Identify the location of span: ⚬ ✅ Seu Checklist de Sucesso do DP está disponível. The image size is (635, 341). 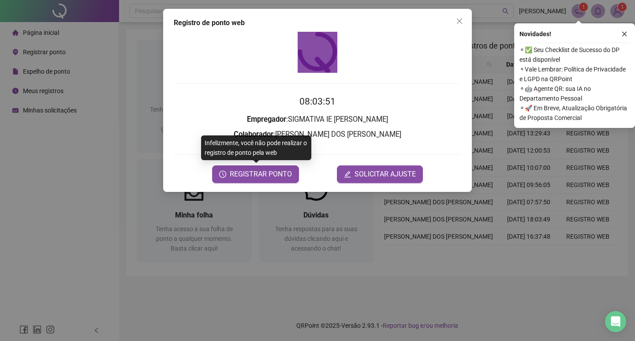
(574, 55).